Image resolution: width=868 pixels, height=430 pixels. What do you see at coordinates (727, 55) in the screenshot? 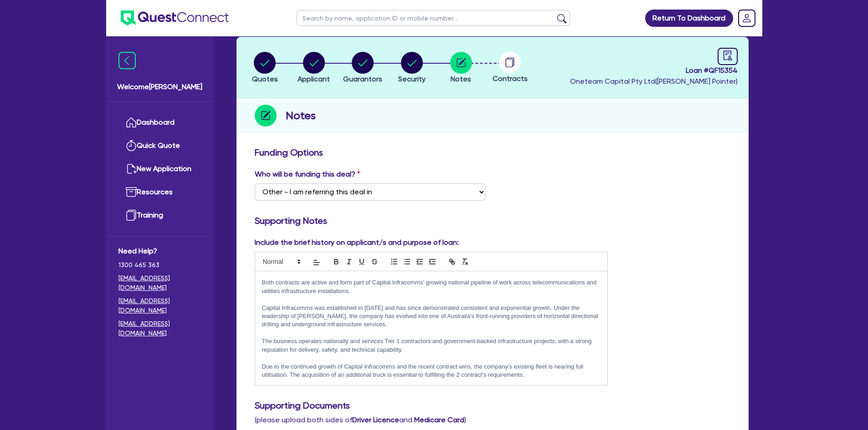
I see `span: audit` at bounding box center [727, 55].